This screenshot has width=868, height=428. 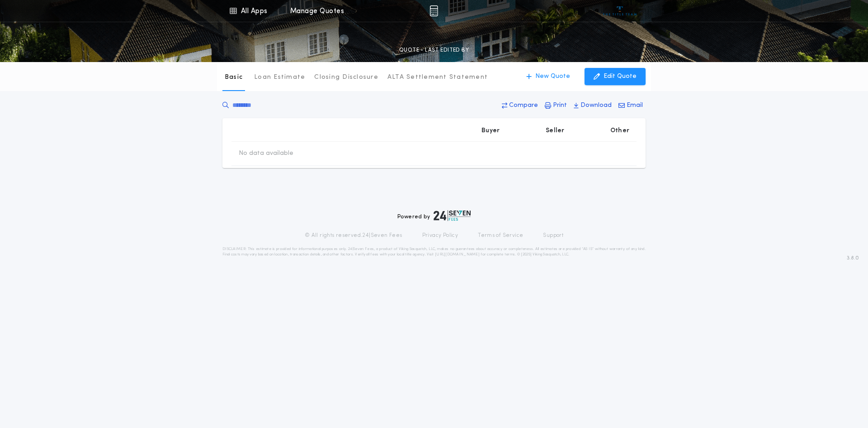 I want to click on p: Closing Disclosure, so click(x=346, y=78).